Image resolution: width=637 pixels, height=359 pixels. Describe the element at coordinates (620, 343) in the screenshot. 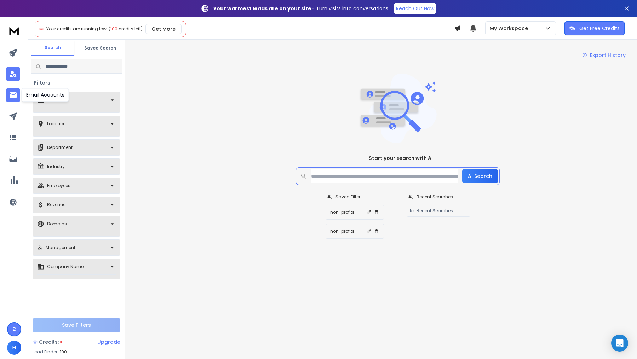

I see `div: Open Intercom Messenger` at that location.